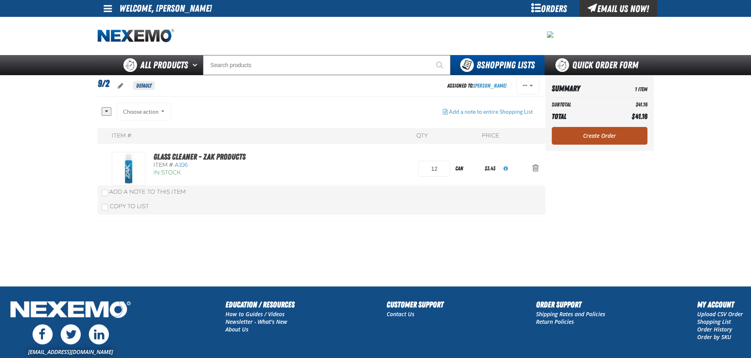  I want to click on button: Open All Products pages, so click(196, 65).